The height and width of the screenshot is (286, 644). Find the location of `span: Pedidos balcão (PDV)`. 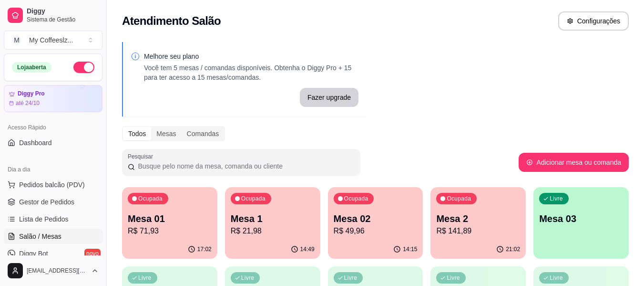

span: Pedidos balcão (PDV) is located at coordinates (52, 185).